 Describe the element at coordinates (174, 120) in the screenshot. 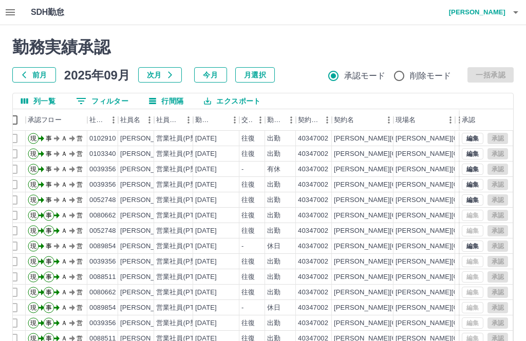

I see `div: 社員区分` at that location.